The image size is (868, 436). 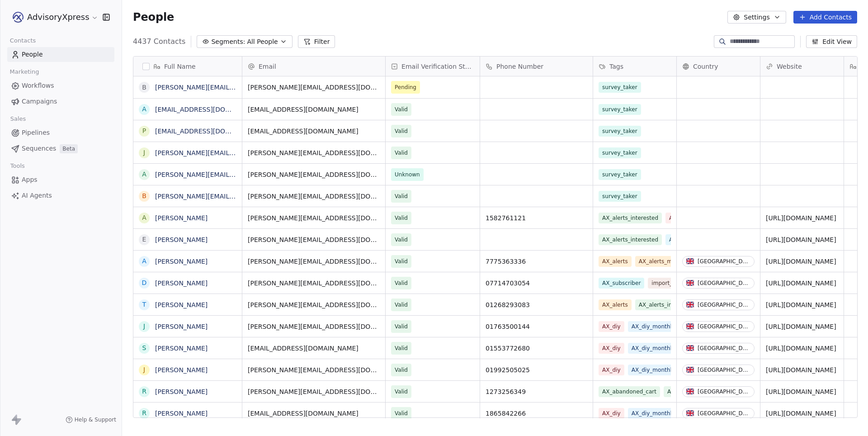 What do you see at coordinates (679, 283) in the screenshot?
I see `span: import_K_20250513` at bounding box center [679, 283].